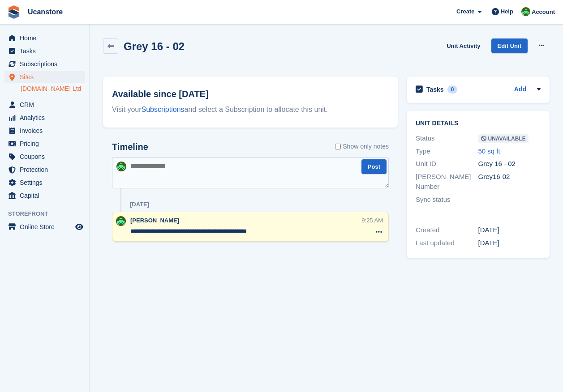 The width and height of the screenshot is (563, 392). I want to click on a: Ucanstore, so click(45, 12).